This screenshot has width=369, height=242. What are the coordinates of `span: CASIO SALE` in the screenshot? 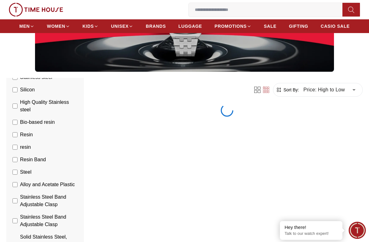 It's located at (335, 26).